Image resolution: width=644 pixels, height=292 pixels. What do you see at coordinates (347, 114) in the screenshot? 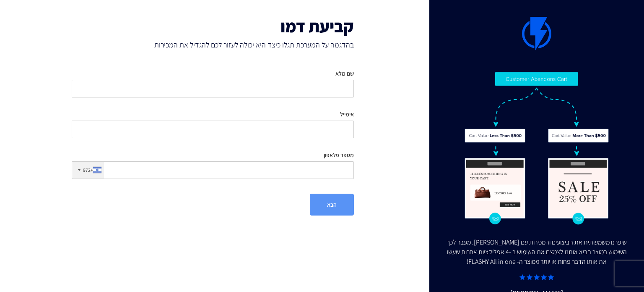
I see `label: אימייל` at bounding box center [347, 114].